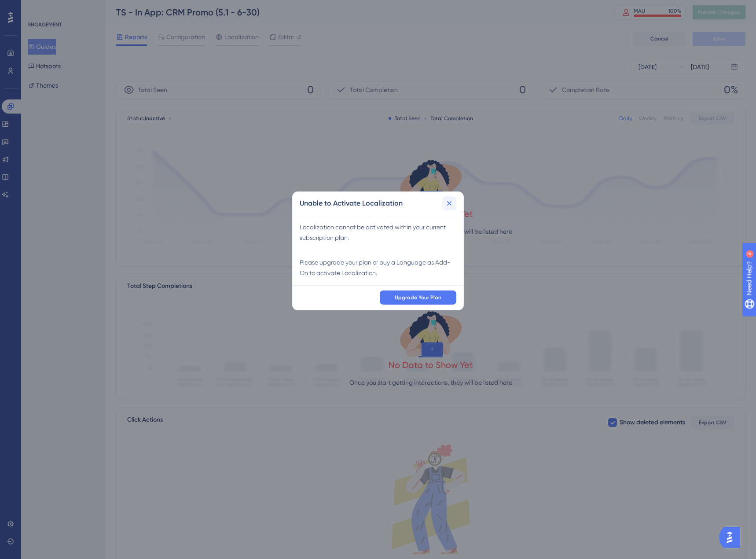  I want to click on div: Localization cannot be activated within your current subscription plan., so click(378, 232).